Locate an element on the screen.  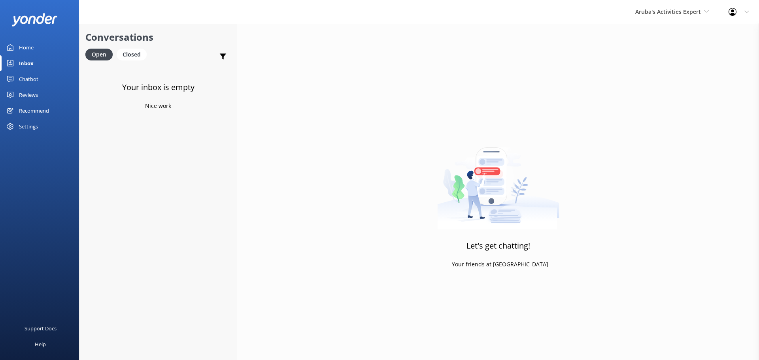
div: Reviews is located at coordinates (28, 95).